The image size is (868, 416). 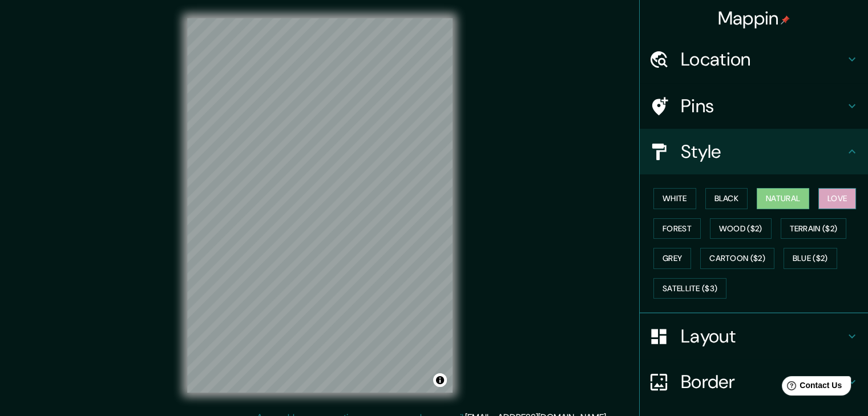 What do you see at coordinates (54, 13) in the screenshot?
I see `span: Contact Us` at bounding box center [54, 13].